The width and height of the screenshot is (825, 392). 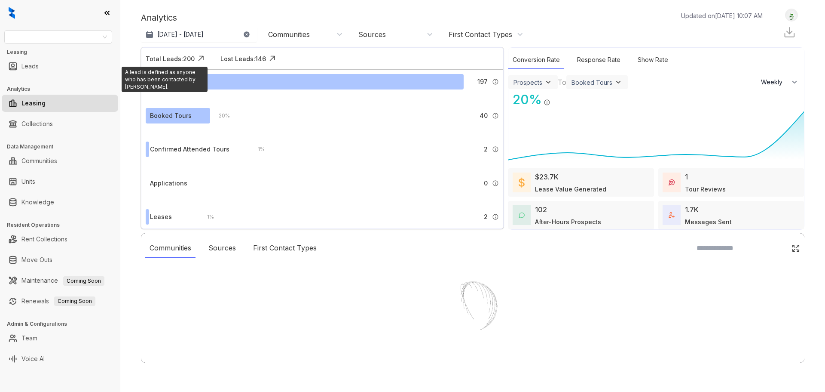 What do you see at coordinates (792, 15) in the screenshot?
I see `img: UserAvatar` at bounding box center [792, 15].